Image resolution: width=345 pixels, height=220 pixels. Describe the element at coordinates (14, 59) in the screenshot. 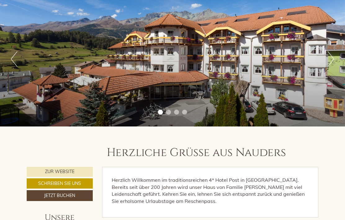

I see `button: Previous` at that location.